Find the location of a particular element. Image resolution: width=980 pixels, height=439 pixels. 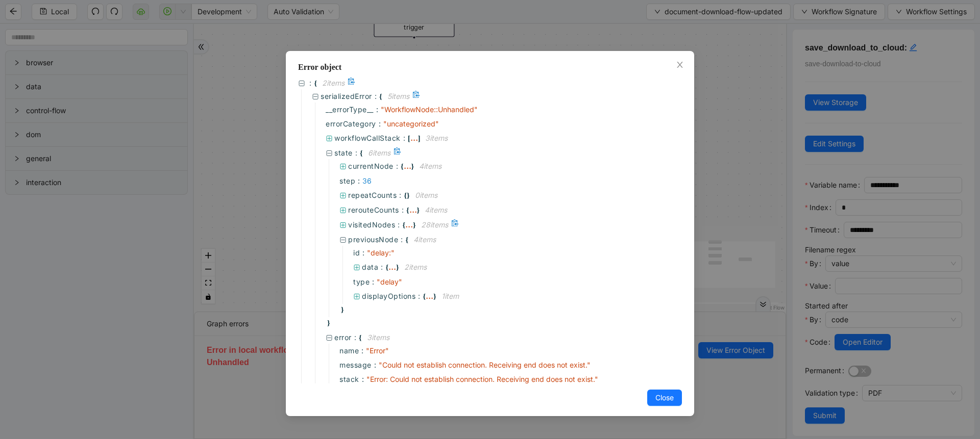

span: message is located at coordinates (355, 365).